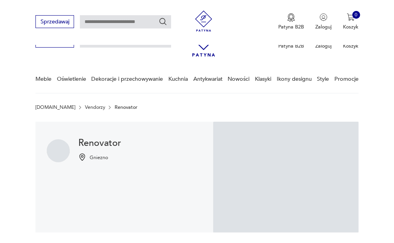 This screenshot has width=394, height=243. I want to click on a: Dekoracje i przechowywanie, so click(127, 79).